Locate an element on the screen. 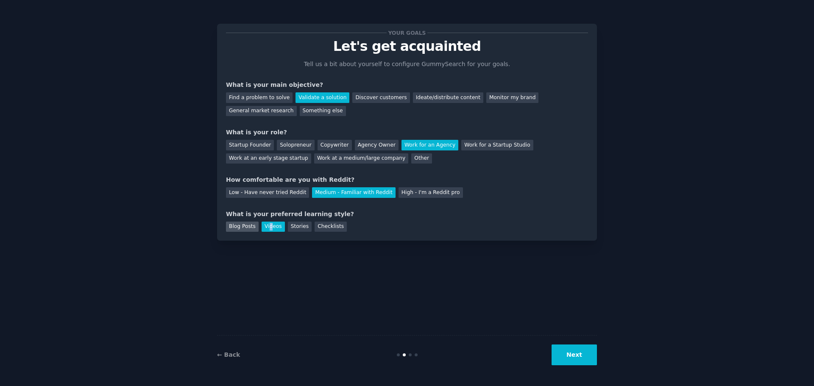  div: How comfortable are you with Reddit? is located at coordinates (407, 180).